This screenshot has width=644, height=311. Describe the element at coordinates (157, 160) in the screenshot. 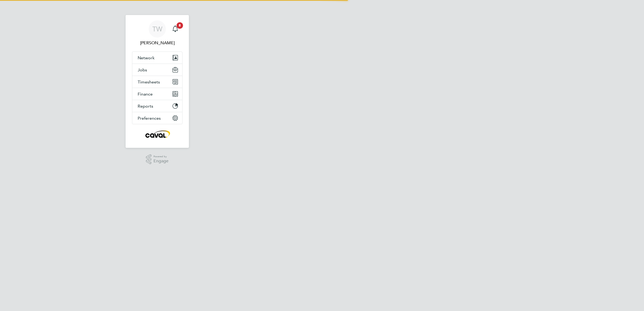

I see `a: Powered byEngage` at that location.